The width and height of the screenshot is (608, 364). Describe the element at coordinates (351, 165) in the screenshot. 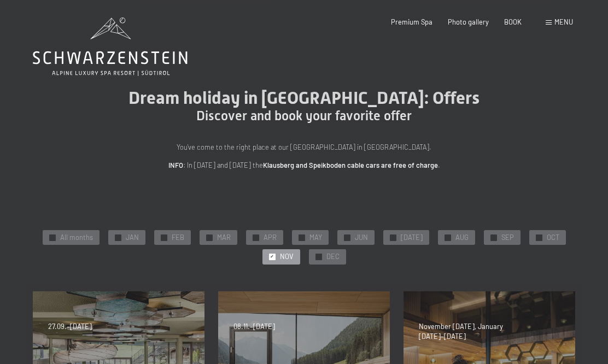

I see `font: Klausberg and Speikboden cable cars are free of charge` at that location.